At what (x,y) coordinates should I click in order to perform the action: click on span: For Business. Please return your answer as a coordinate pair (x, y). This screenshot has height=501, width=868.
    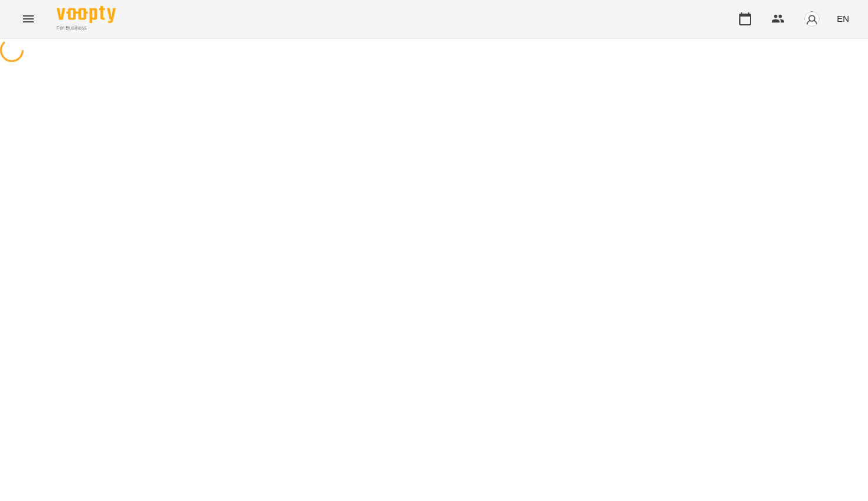
    Looking at the image, I should click on (86, 28).